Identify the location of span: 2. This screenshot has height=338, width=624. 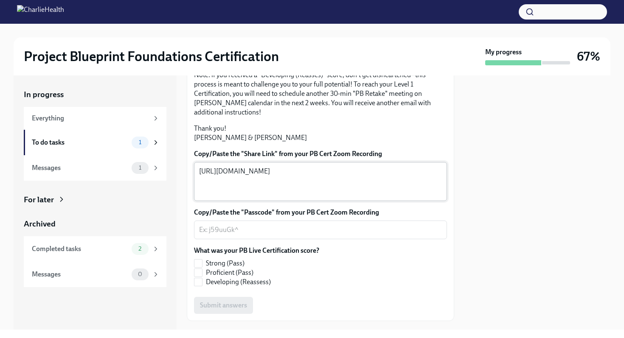
(140, 249).